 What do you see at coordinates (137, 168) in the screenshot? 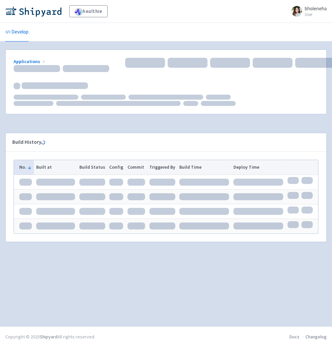
I see `th: Commit` at bounding box center [137, 168].